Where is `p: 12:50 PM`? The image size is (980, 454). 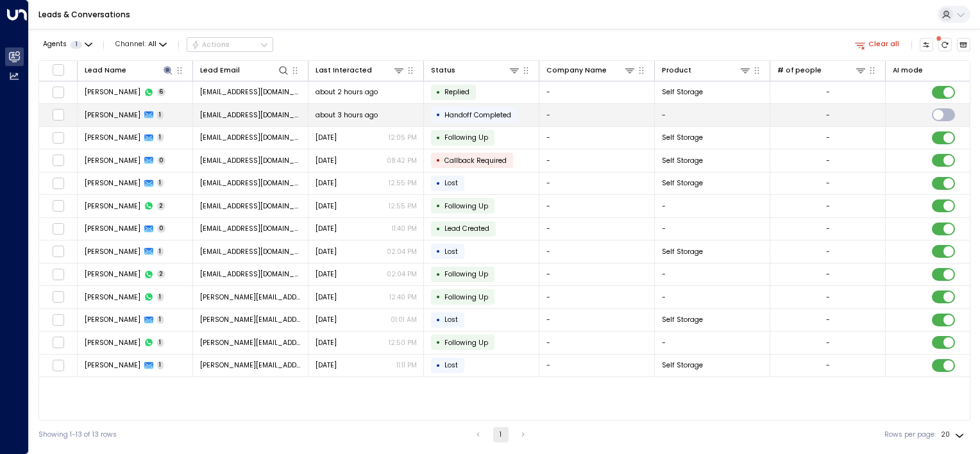 p: 12:50 PM is located at coordinates (402, 342).